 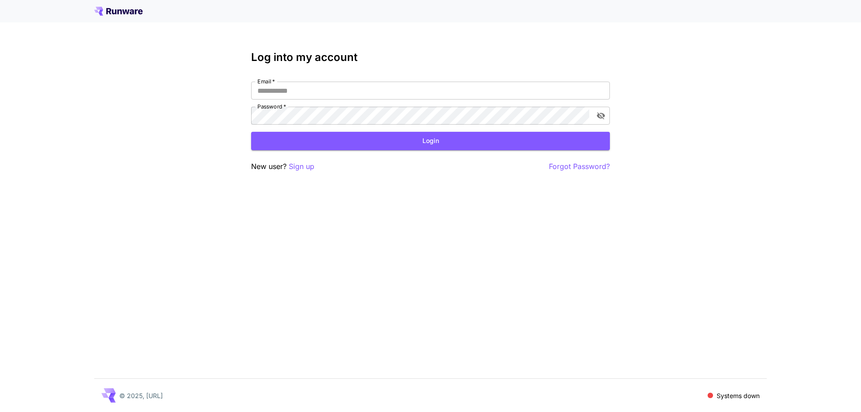 I want to click on p: New user?, so click(x=283, y=166).